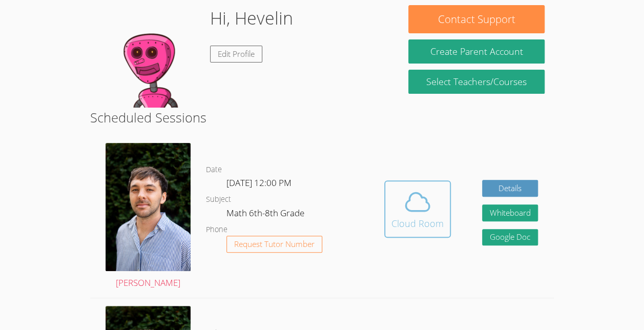 The height and width of the screenshot is (330, 644). I want to click on h2: Scheduled Sessions, so click(322, 118).